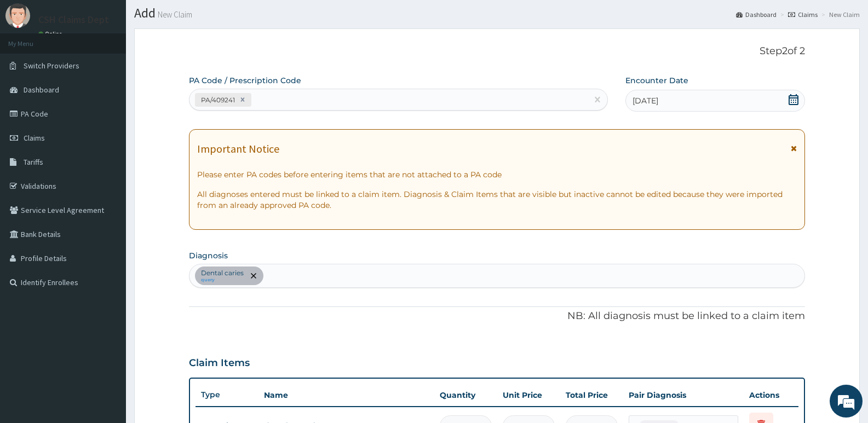 Image resolution: width=868 pixels, height=423 pixels. I want to click on div: Minimize live chat window, so click(192, 19).